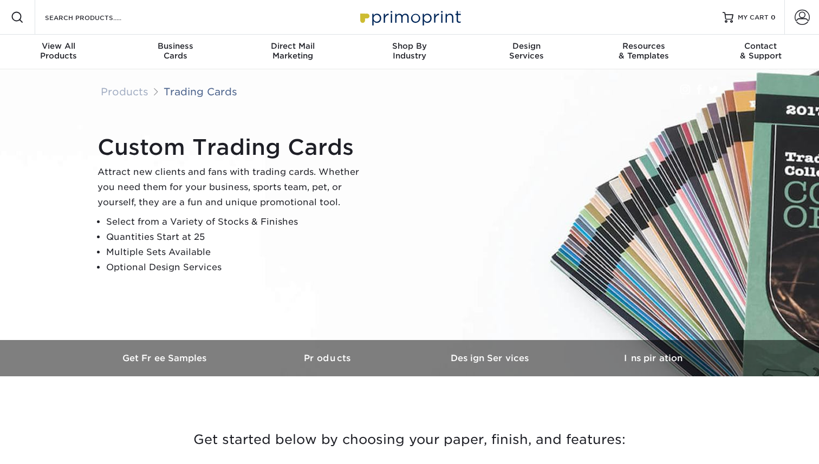 The width and height of the screenshot is (819, 464). I want to click on div: Services, so click(526, 51).